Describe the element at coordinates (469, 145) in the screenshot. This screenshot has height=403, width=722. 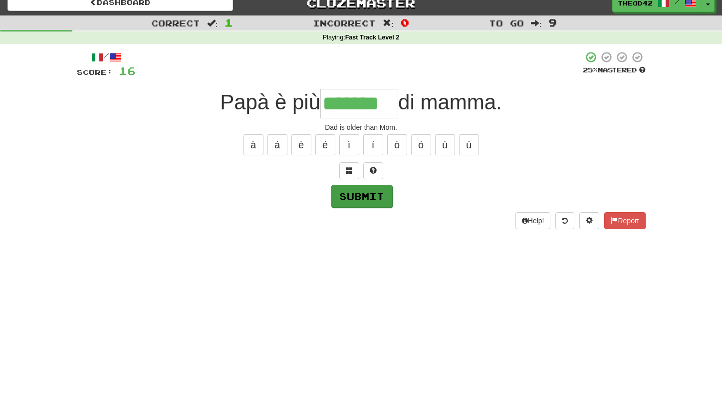
I see `button: ú` at that location.